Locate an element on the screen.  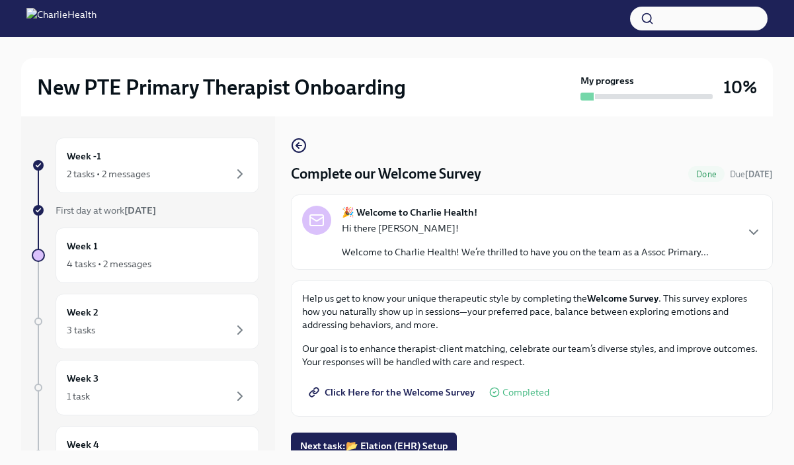
a: Click Here for the Welcome Survey is located at coordinates (393, 392).